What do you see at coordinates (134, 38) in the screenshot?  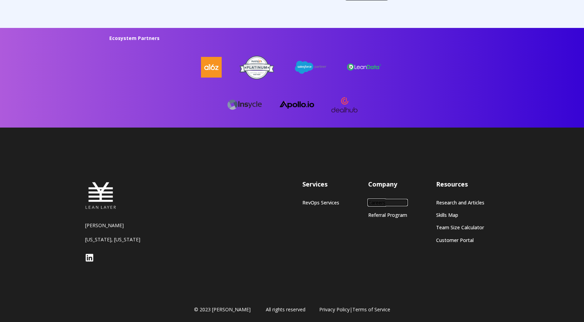 I see `strong: Ecosystem Partners` at bounding box center [134, 38].